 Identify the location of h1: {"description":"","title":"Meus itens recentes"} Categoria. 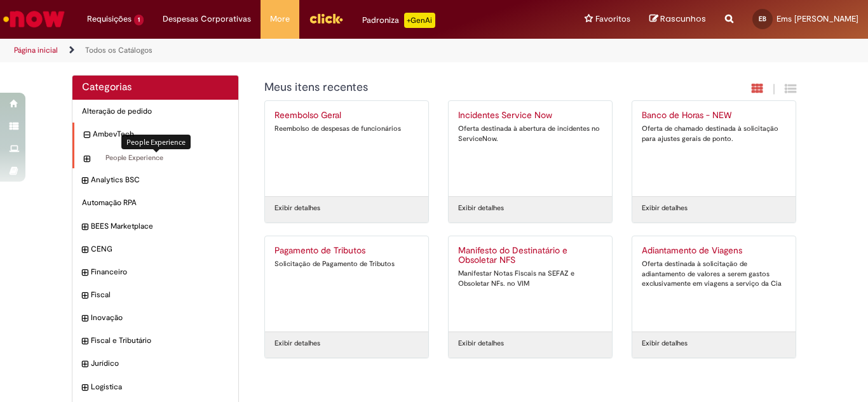
(461, 87).